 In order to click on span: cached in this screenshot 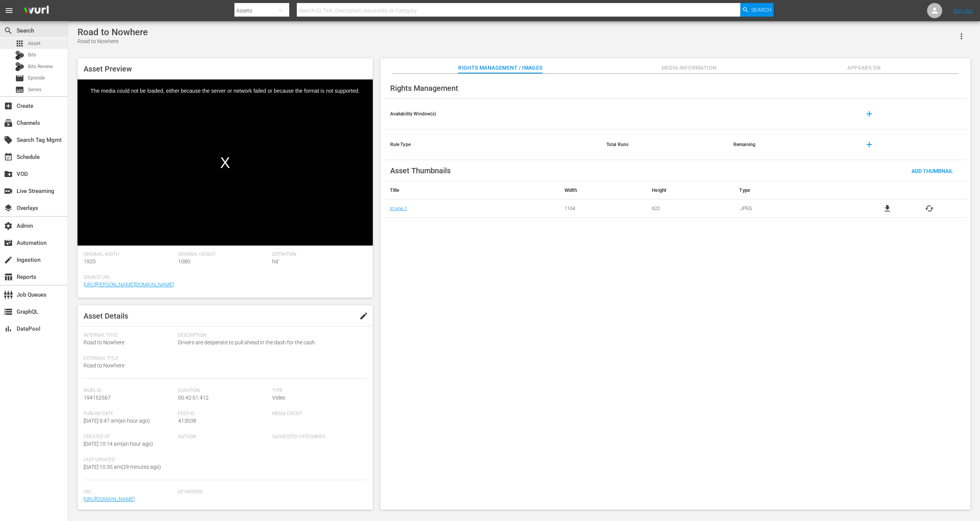, I will do `click(929, 208)`.